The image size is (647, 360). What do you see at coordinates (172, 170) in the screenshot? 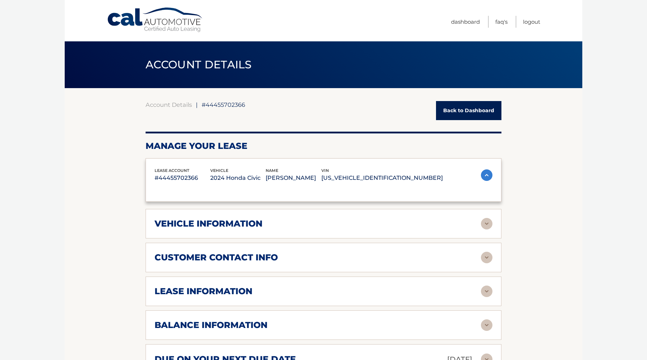
I see `span: lease account` at bounding box center [172, 170].